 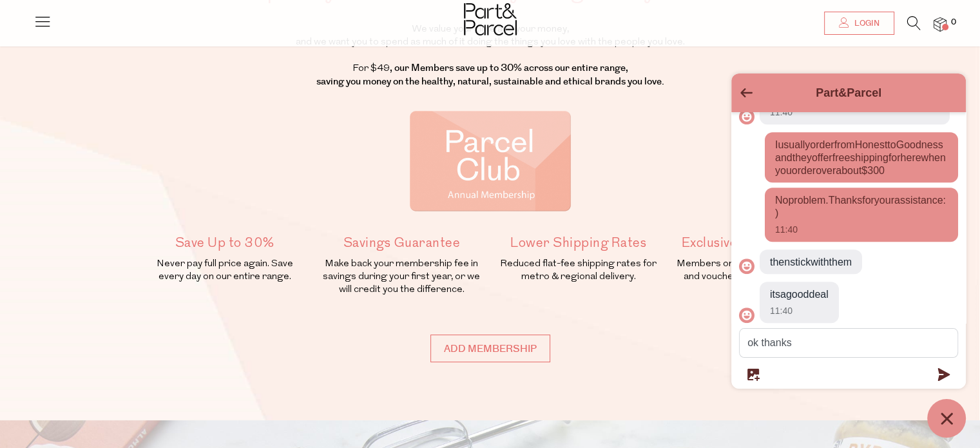 What do you see at coordinates (755, 243) in the screenshot?
I see `h5: Exclusive Offers + Gifts` at bounding box center [755, 243].